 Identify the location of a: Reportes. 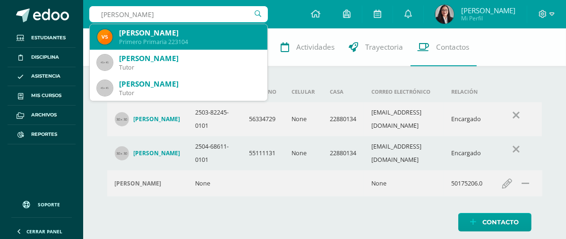
(42, 134).